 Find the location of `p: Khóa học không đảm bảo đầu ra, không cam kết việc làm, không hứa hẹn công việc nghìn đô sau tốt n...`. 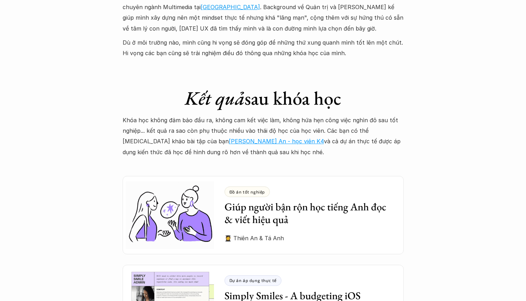

p: Khóa học không đảm bảo đầu ra, không cam kết việc làm, không hứa hẹn công việc nghìn đô sau tốt n... is located at coordinates (263, 136).